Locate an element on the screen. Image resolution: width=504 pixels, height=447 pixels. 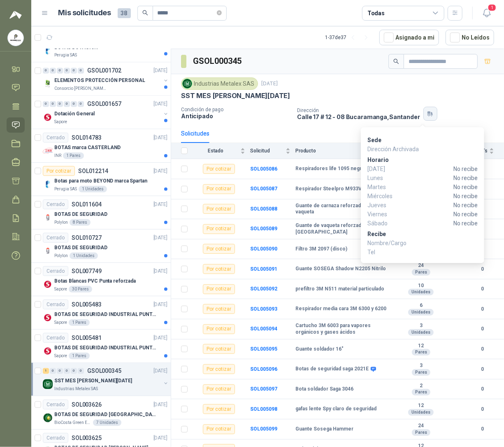
a: SOL005090 is located at coordinates (264, 249).